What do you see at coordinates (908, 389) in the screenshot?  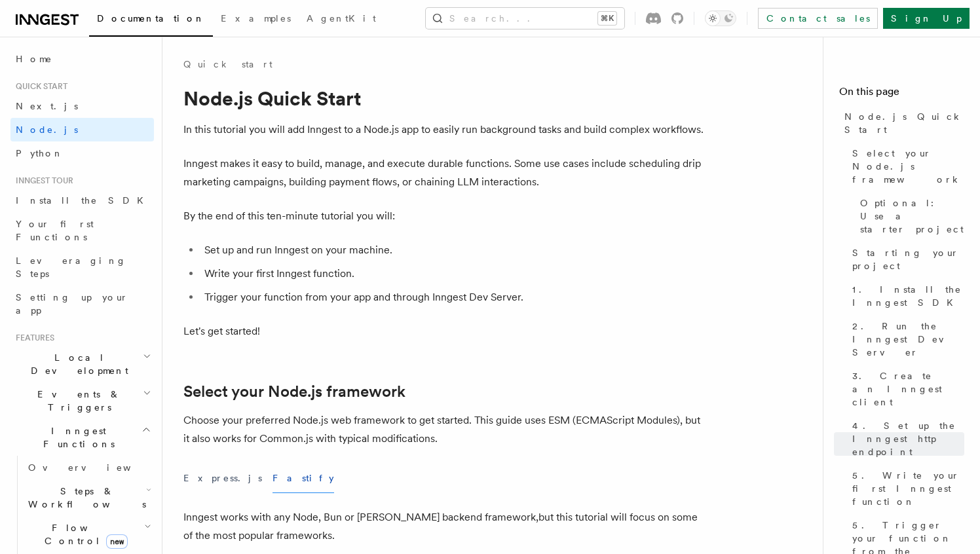 I see `span: 3. Create an Inngest client` at bounding box center [908, 389].